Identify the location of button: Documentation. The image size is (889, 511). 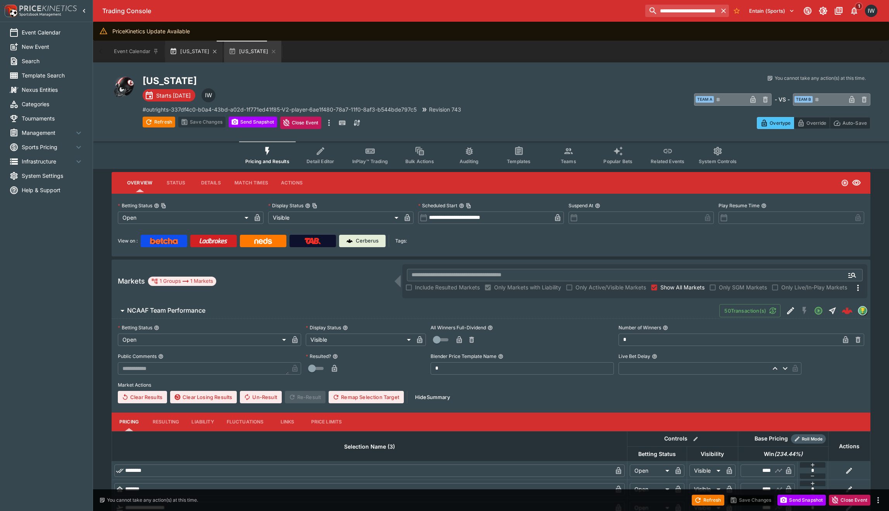
(839, 11).